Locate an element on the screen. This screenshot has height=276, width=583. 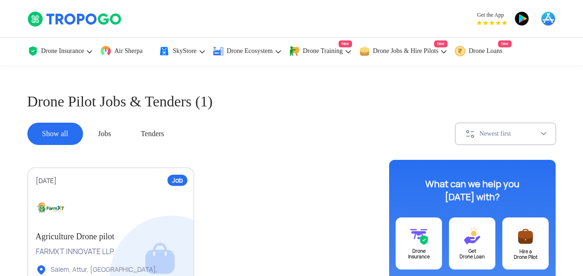
a: SkyStore is located at coordinates (182, 51).